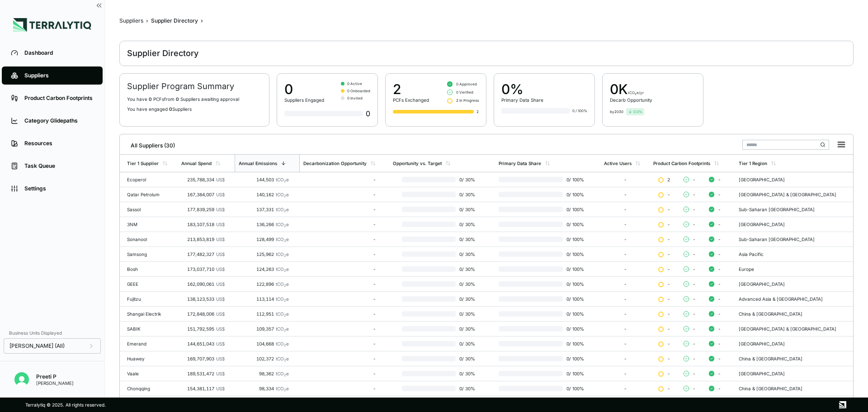  I want to click on img: Preeti P, so click(22, 379).